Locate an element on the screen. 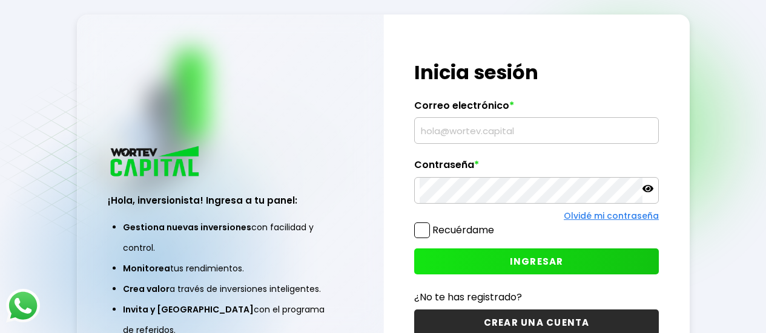 The width and height of the screenshot is (766, 333). a: Olvidé mi contraseña is located at coordinates (611, 216).